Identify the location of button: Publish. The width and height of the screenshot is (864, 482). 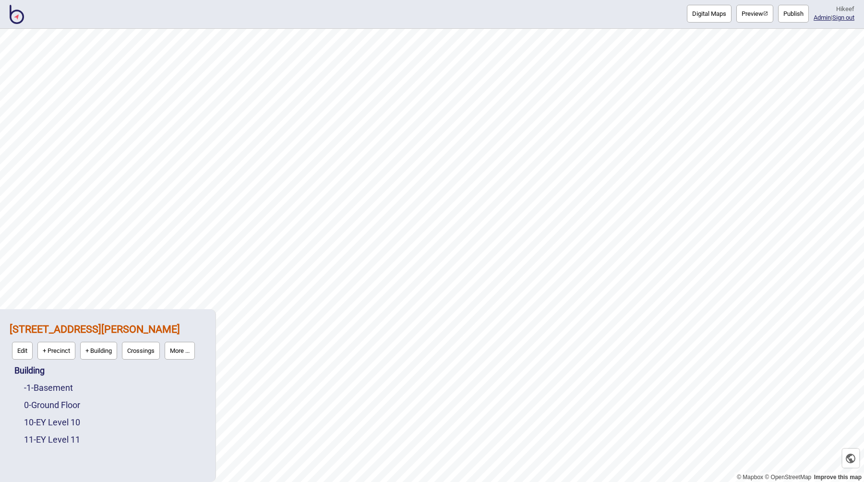
(794, 13).